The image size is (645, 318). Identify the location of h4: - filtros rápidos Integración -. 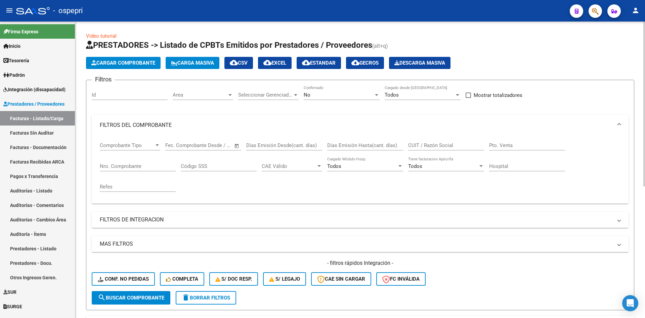
(360, 263).